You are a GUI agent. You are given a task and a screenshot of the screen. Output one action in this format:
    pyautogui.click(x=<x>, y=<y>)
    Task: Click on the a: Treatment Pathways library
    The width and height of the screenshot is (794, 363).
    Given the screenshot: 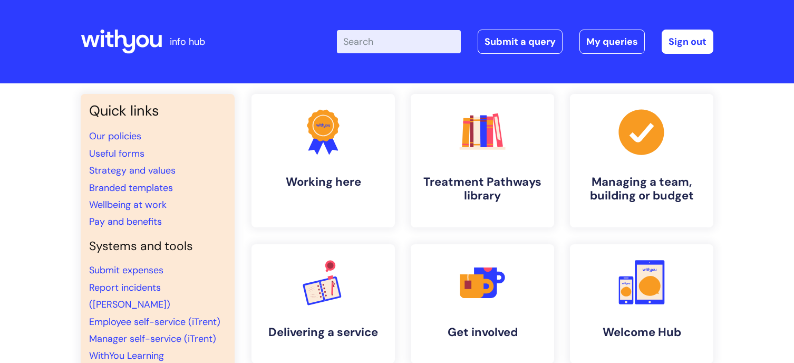 What is the action you would take?
    pyautogui.click(x=482, y=160)
    